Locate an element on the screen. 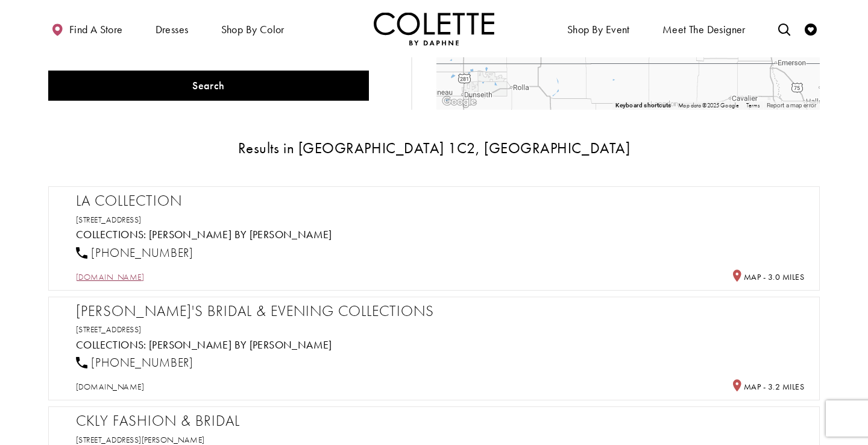  a: Toggle search is located at coordinates (784, 28).